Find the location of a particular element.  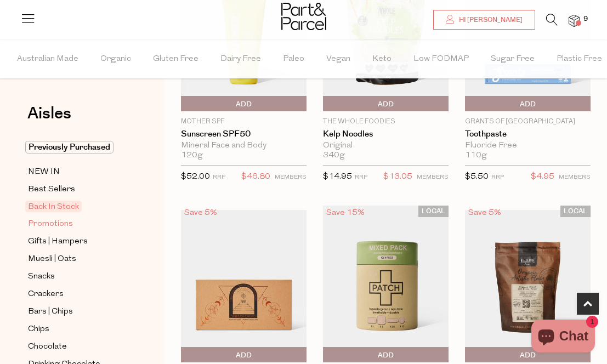

a: Muesli | Oats is located at coordinates (78, 259).